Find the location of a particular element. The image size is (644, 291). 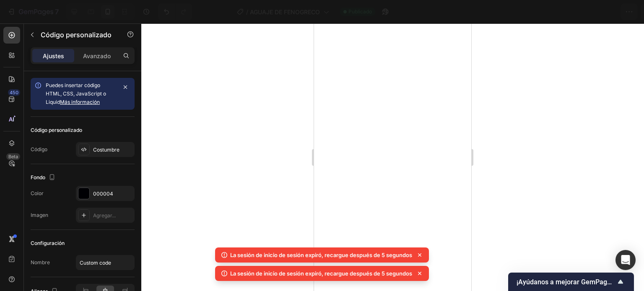

button: Publicar is located at coordinates (604, 12).